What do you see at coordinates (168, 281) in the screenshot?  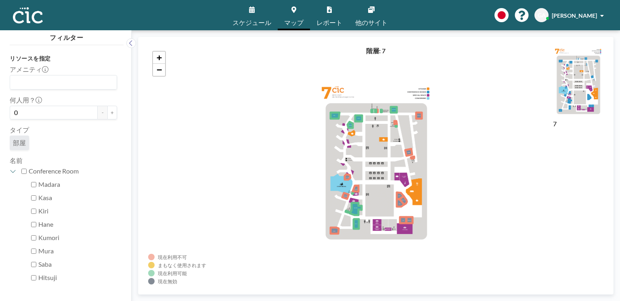 I see `div: 現在無効` at bounding box center [168, 281].